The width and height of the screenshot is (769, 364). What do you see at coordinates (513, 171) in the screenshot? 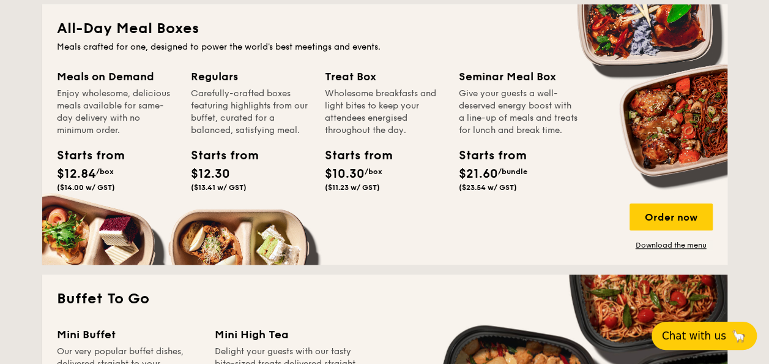
I see `span: /bundle` at bounding box center [513, 171].